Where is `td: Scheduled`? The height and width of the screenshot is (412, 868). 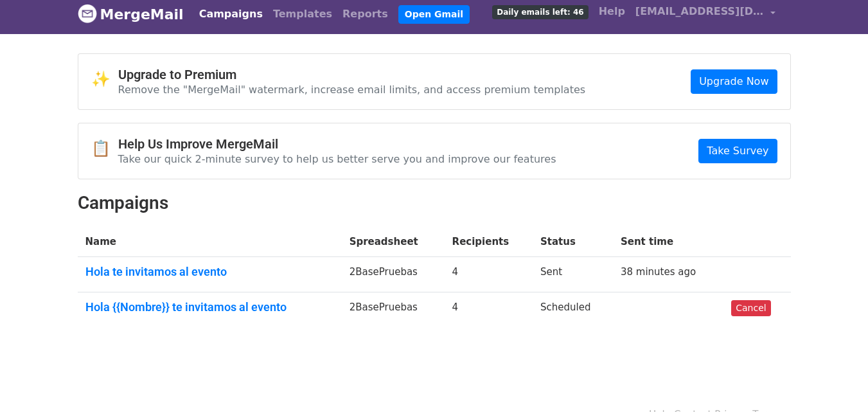 td: Scheduled is located at coordinates (573, 309).